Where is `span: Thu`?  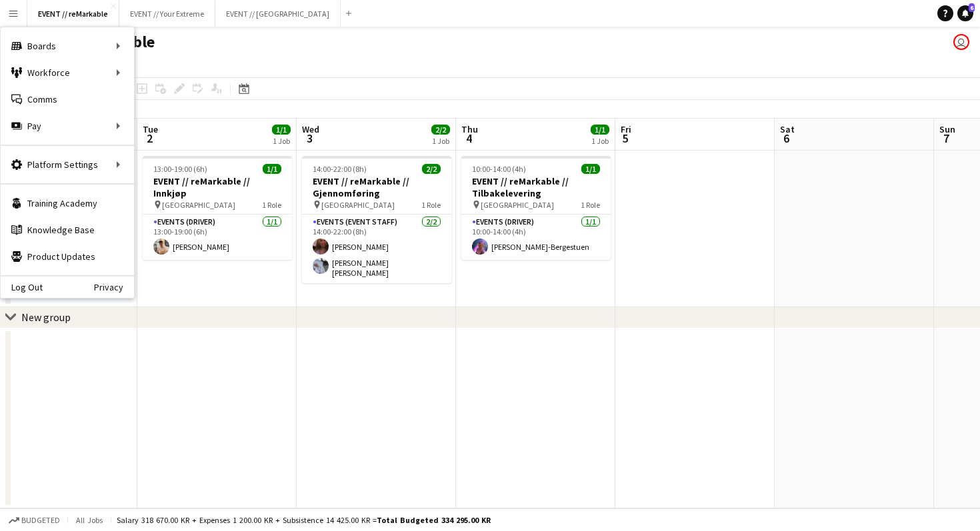 span: Thu is located at coordinates (469, 129).